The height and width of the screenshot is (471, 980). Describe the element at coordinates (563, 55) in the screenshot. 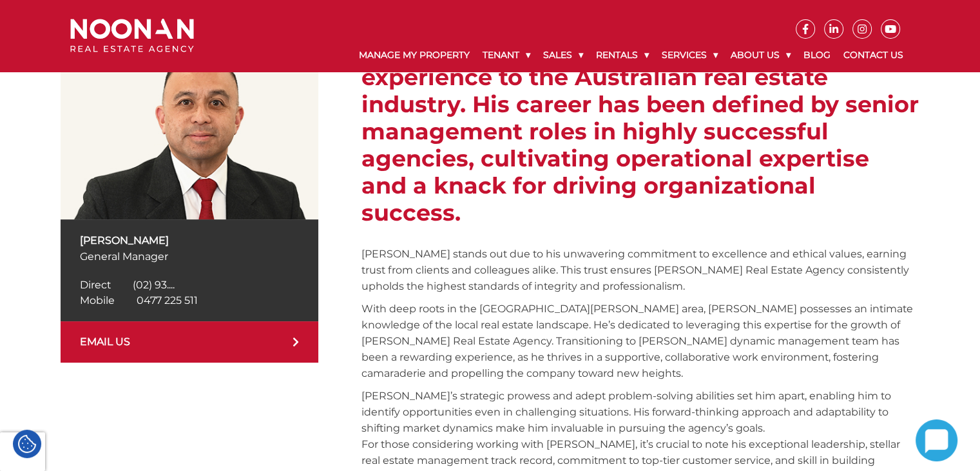

I see `a: Sales` at that location.